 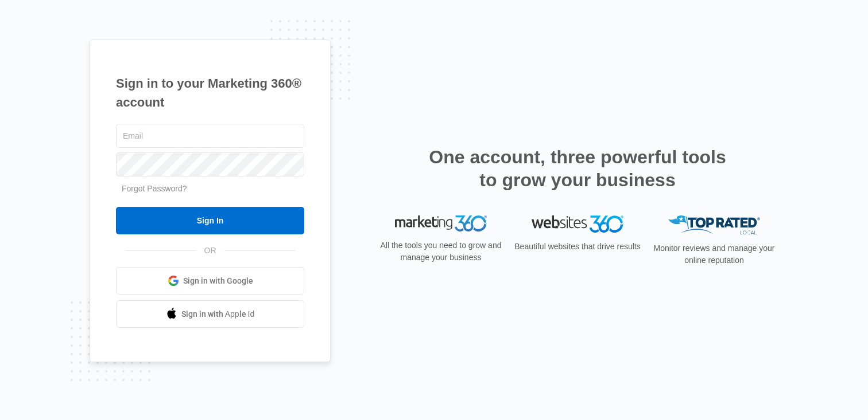 What do you see at coordinates (441, 224) in the screenshot?
I see `img: Marketing 360` at bounding box center [441, 224].